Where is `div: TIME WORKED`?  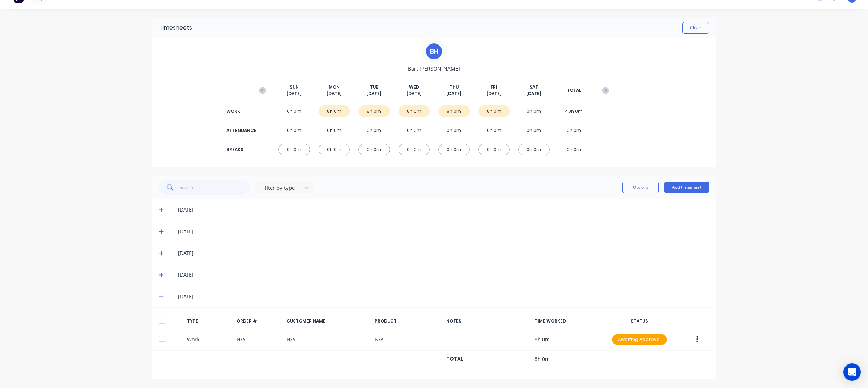 div: TIME WORKED is located at coordinates (567, 321).